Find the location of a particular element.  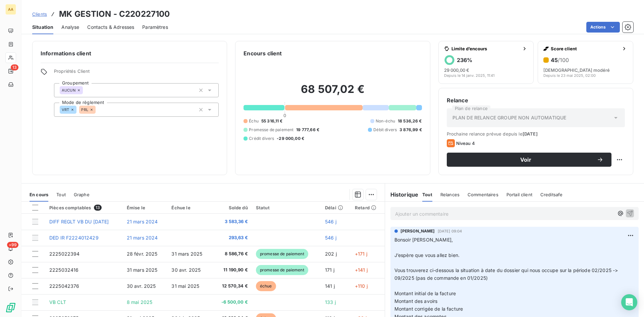

h2: 68 507,02 € is located at coordinates (333, 93).